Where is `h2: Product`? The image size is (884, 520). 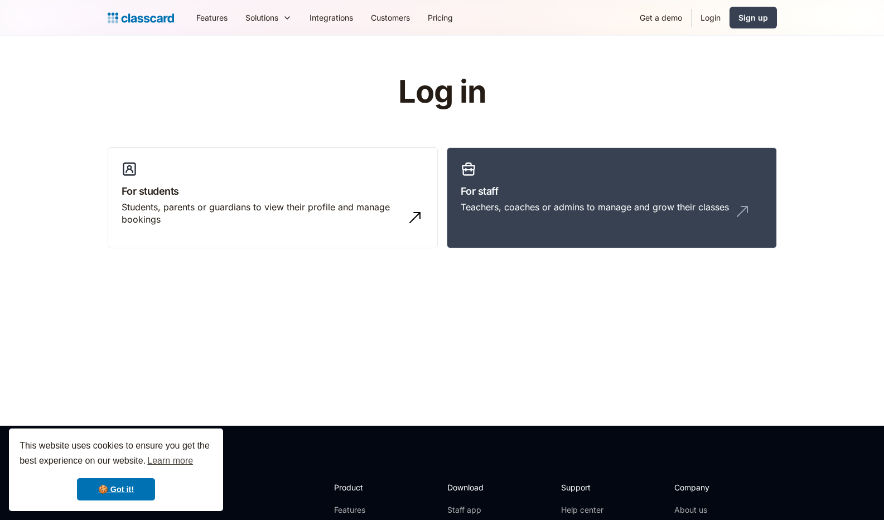 h2: Product is located at coordinates (364, 487).